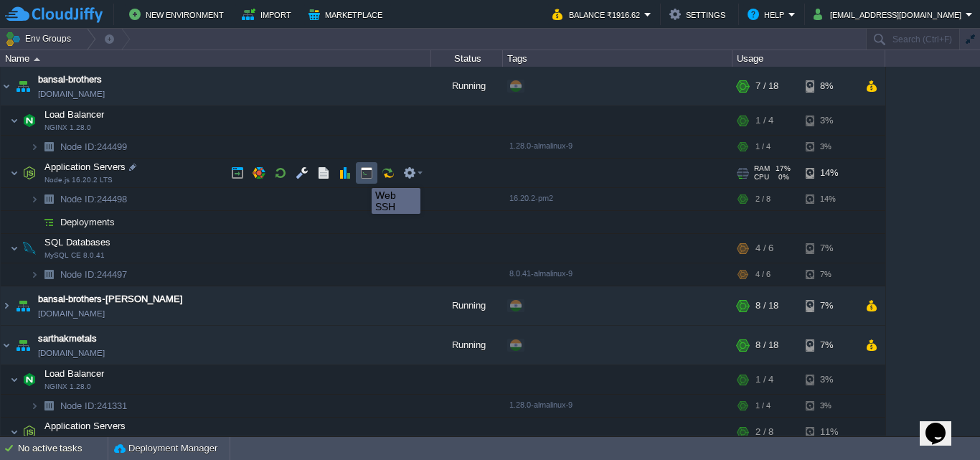 Image resolution: width=980 pixels, height=460 pixels. Describe the element at coordinates (69, 80) in the screenshot. I see `span: bansal-brothers` at that location.